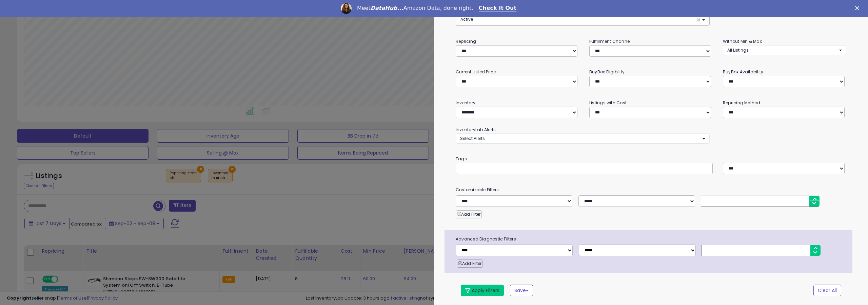 This screenshot has height=305, width=868. Describe the element at coordinates (651, 239) in the screenshot. I see `span: Advanced Diagnostic Filters` at that location.